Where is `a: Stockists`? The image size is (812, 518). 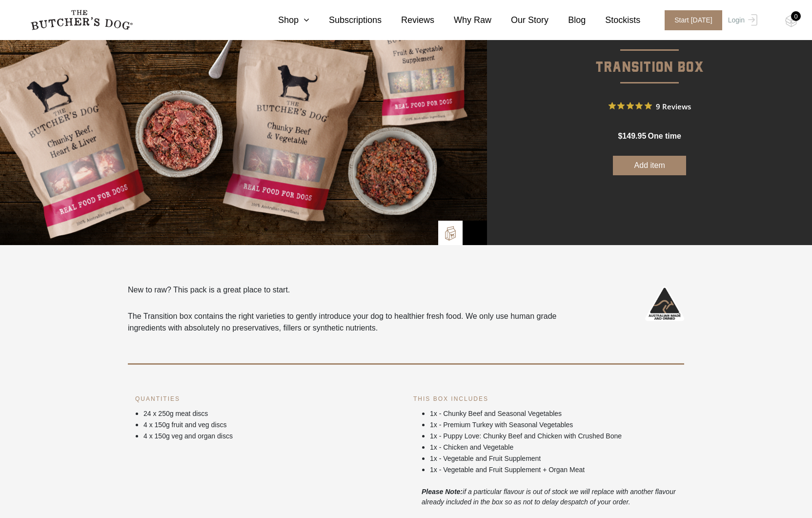
a: Stockists is located at coordinates (613, 20).